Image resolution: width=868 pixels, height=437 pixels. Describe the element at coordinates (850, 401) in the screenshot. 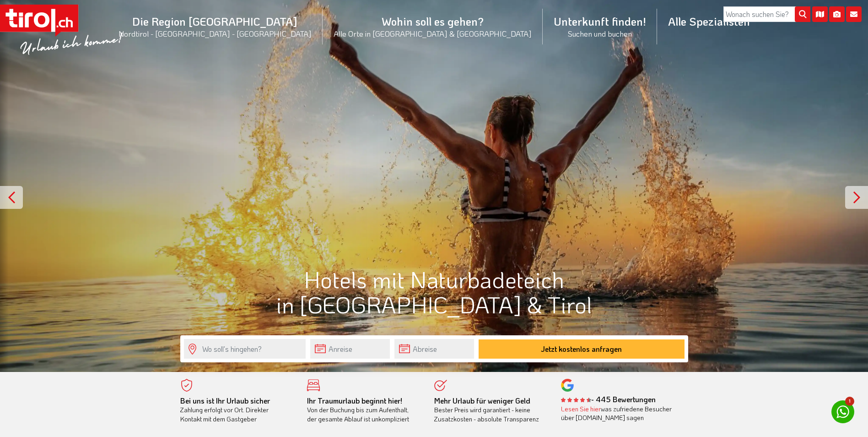

I see `span: 1` at that location.